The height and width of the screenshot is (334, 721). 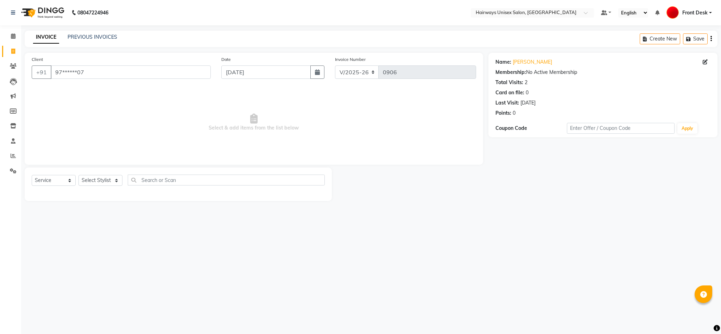 What do you see at coordinates (92, 37) in the screenshot?
I see `a: PREVIOUS INVOICES` at bounding box center [92, 37].